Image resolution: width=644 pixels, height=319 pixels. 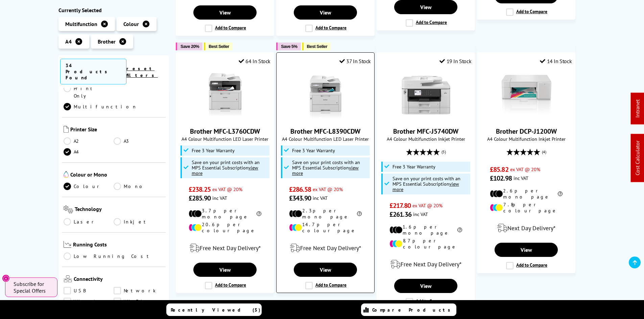 I want to click on img: Brother MFC-L8390CDW, so click(x=326, y=95).